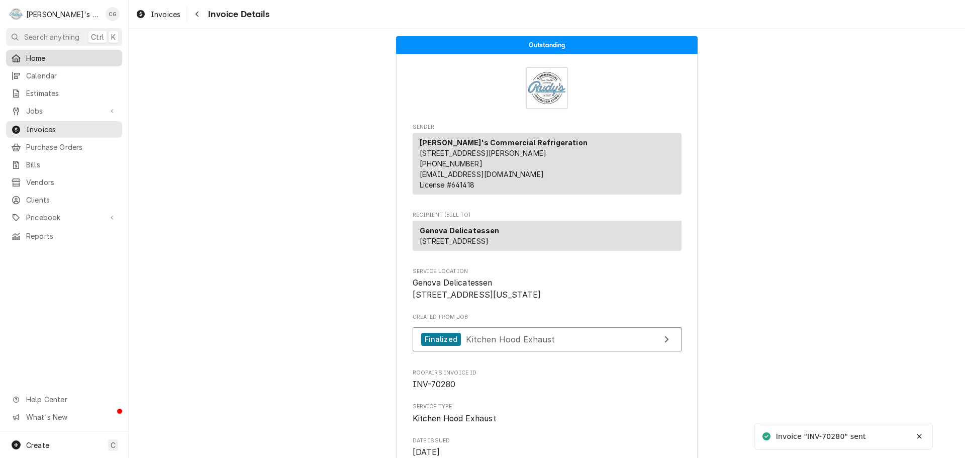 The height and width of the screenshot is (458, 965). Describe the element at coordinates (64, 111) in the screenshot. I see `span: Jobs` at that location.